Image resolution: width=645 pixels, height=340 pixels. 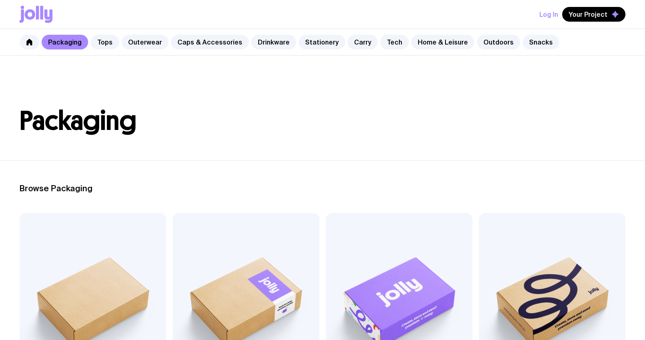 I want to click on a: Drinkware, so click(x=274, y=42).